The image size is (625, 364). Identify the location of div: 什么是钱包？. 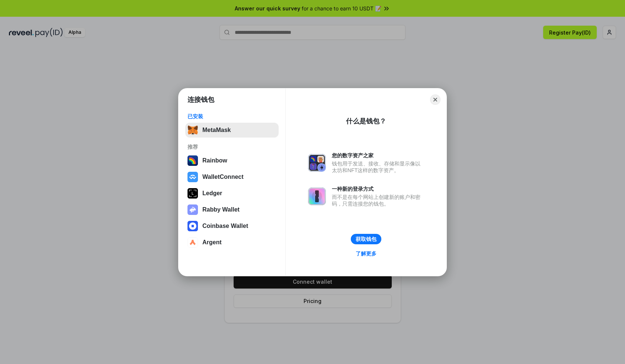
(366, 121).